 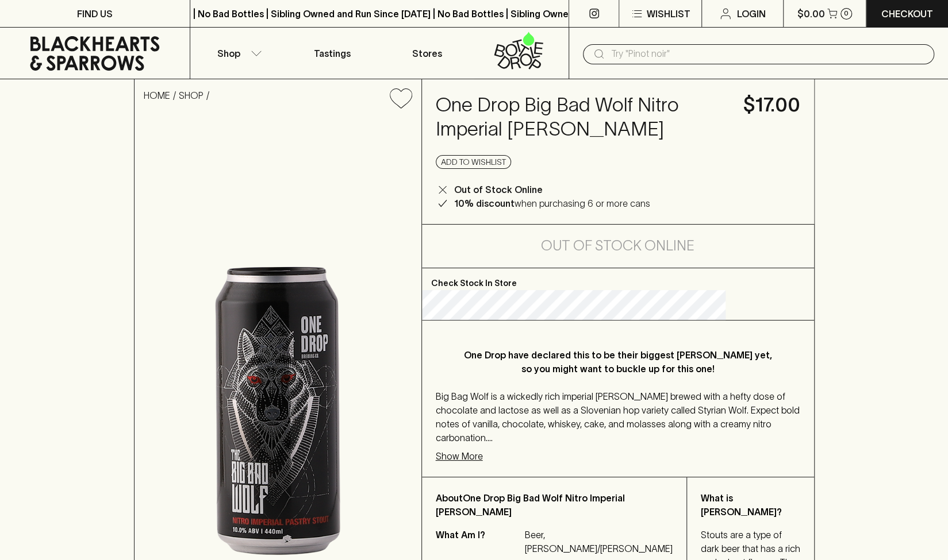 What do you see at coordinates (667, 14) in the screenshot?
I see `p: Wishlist` at bounding box center [667, 14].